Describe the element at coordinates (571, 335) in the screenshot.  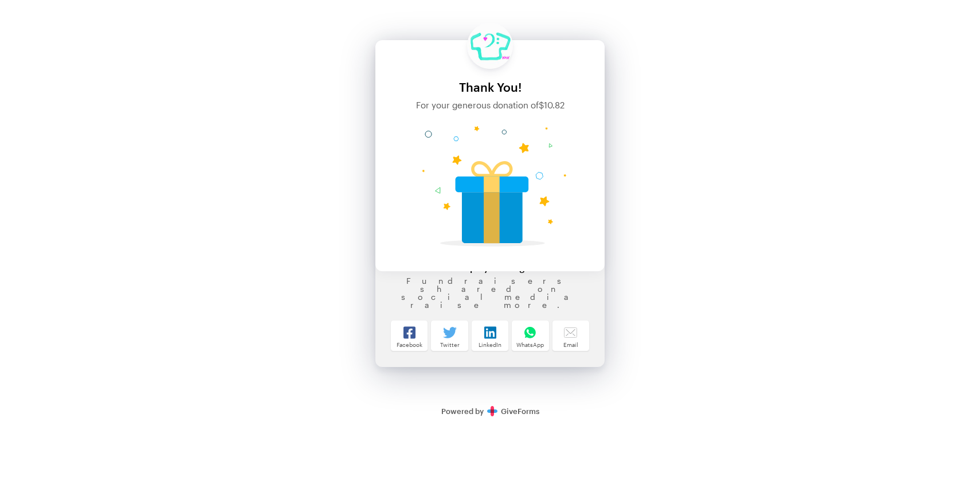
I see `a: Email` at that location.